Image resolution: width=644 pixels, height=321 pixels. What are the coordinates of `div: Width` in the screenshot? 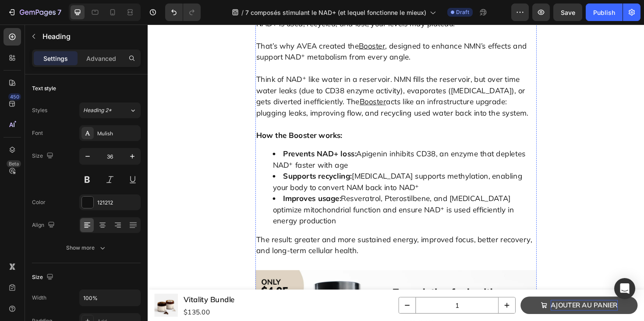 It's located at (39, 298).